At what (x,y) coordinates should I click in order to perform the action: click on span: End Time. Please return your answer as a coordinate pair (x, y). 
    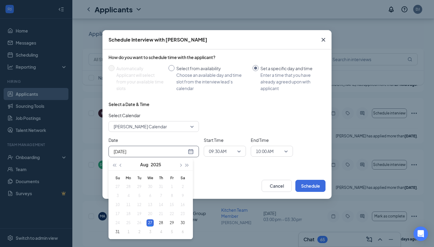
    Looking at the image, I should click on (272, 140).